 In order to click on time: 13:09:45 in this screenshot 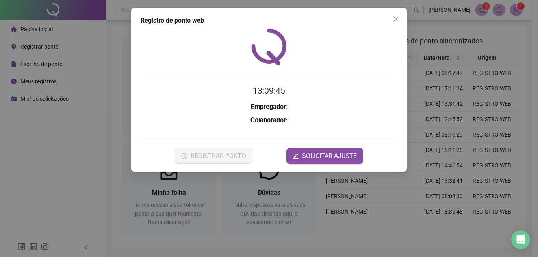, I will do `click(269, 91)`.